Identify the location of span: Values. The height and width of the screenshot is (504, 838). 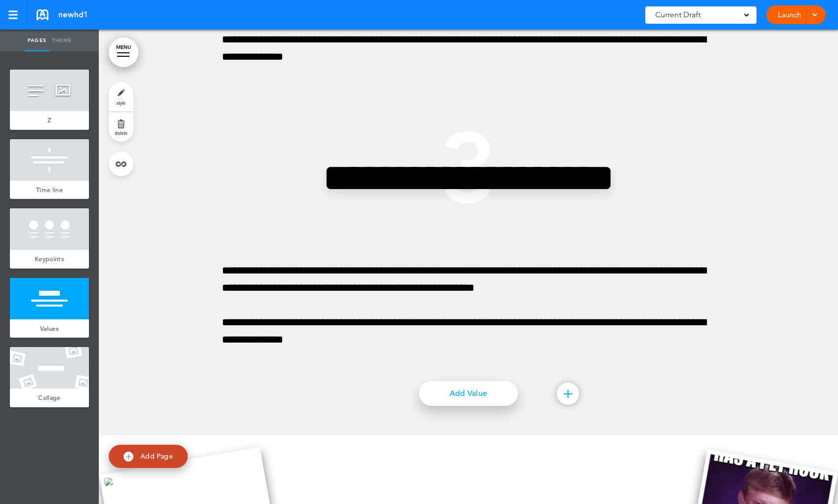
(49, 328).